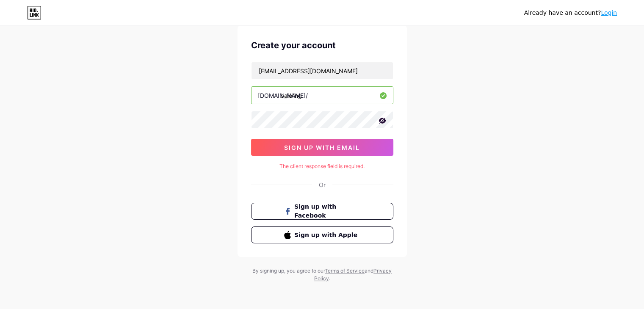 The height and width of the screenshot is (309, 644). What do you see at coordinates (322, 235) in the screenshot?
I see `a: Sign up with Apple` at bounding box center [322, 235].